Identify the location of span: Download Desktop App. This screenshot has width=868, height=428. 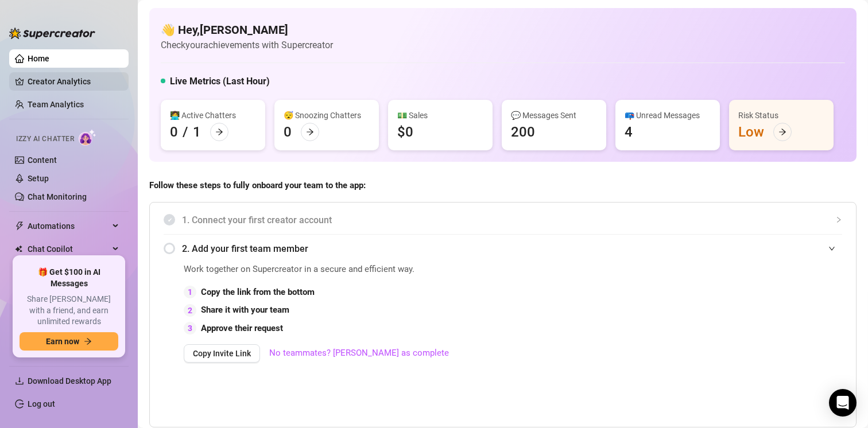
(69, 381).